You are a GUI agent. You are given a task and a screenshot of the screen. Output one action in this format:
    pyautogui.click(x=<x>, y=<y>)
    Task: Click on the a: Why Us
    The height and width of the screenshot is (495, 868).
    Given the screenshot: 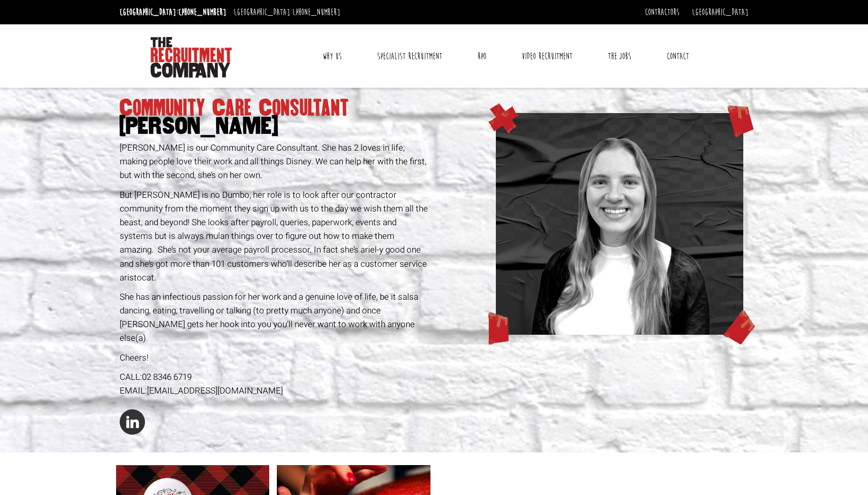 What is the action you would take?
    pyautogui.click(x=332, y=57)
    